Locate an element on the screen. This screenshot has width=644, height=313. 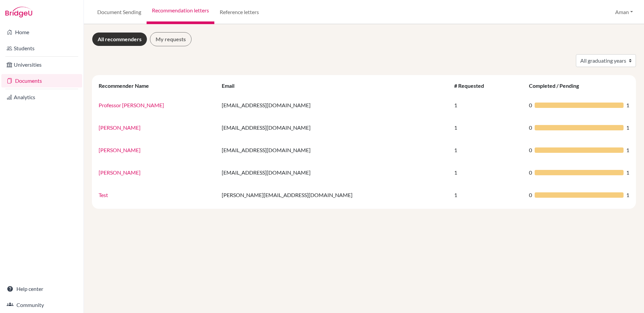
div: Email is located at coordinates (232, 86).